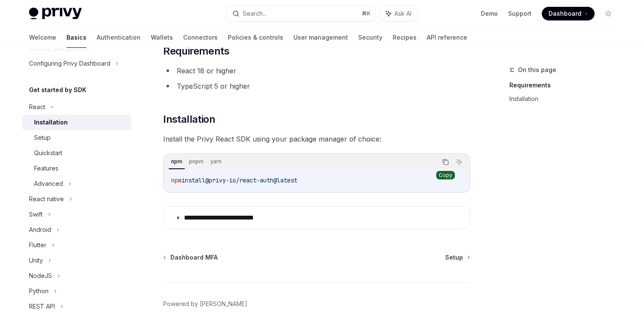  Describe the element at coordinates (194, 180) in the screenshot. I see `span: install` at that location.